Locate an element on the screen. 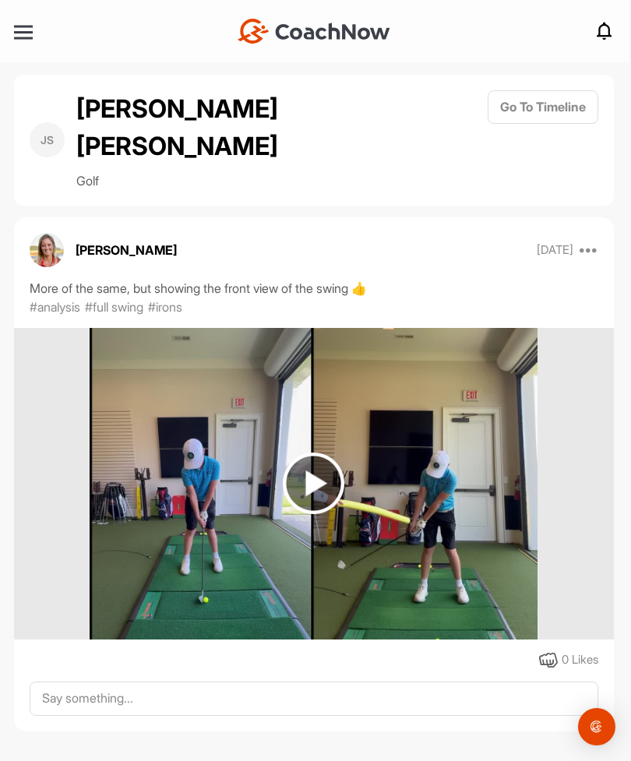 The height and width of the screenshot is (761, 631). div: JS is located at coordinates (47, 139).